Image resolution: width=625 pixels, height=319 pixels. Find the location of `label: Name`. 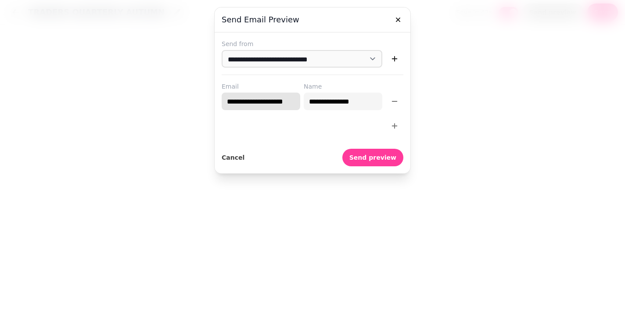

label: Name is located at coordinates (343, 87).